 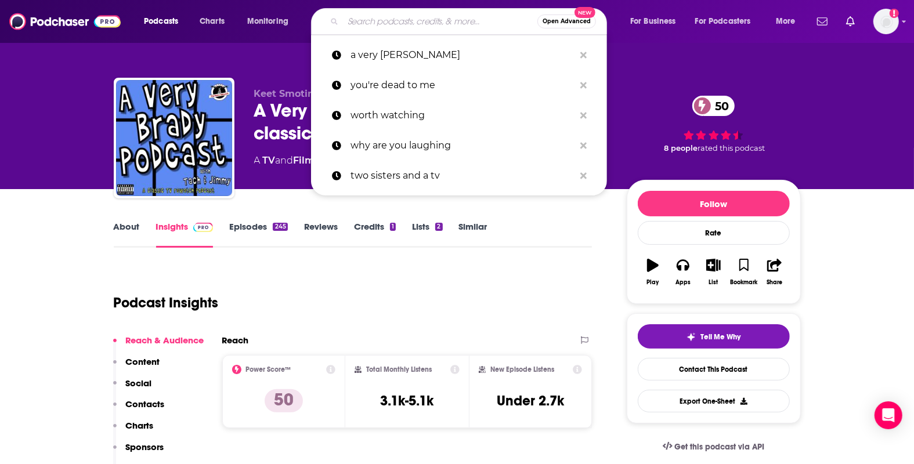 What do you see at coordinates (136, 367) in the screenshot?
I see `button: Content` at bounding box center [136, 367].